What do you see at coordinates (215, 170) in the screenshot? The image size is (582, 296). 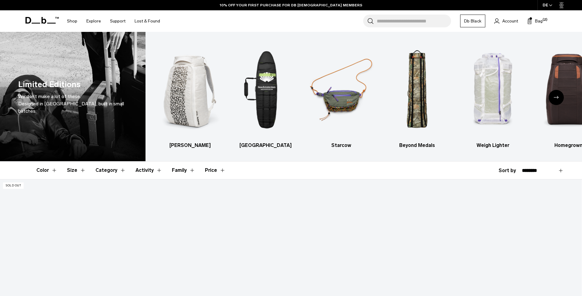 I see `button: Toggle Price` at bounding box center [215, 170].